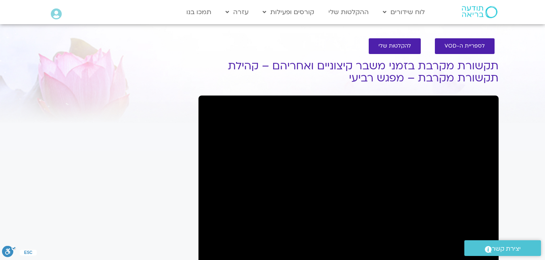 This screenshot has width=545, height=260. Describe the element at coordinates (395, 46) in the screenshot. I see `span: להקלטות שלי` at that location.